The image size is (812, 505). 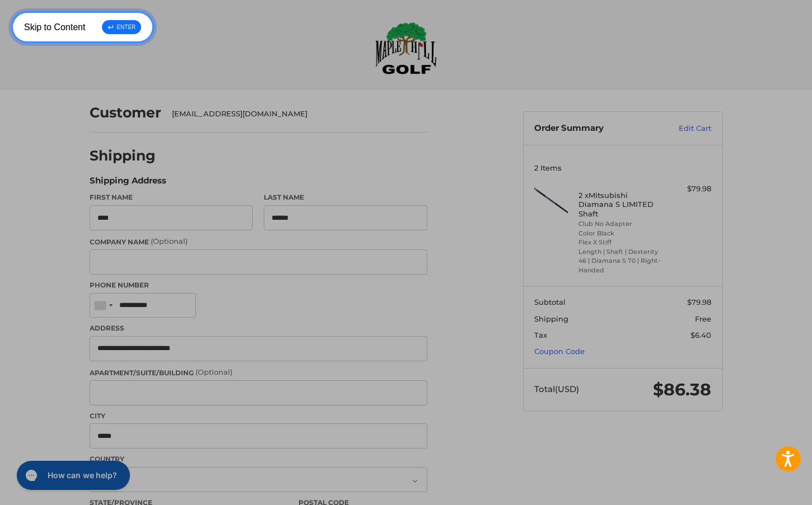 What do you see at coordinates (258, 329) in the screenshot?
I see `label: Address` at bounding box center [258, 329].